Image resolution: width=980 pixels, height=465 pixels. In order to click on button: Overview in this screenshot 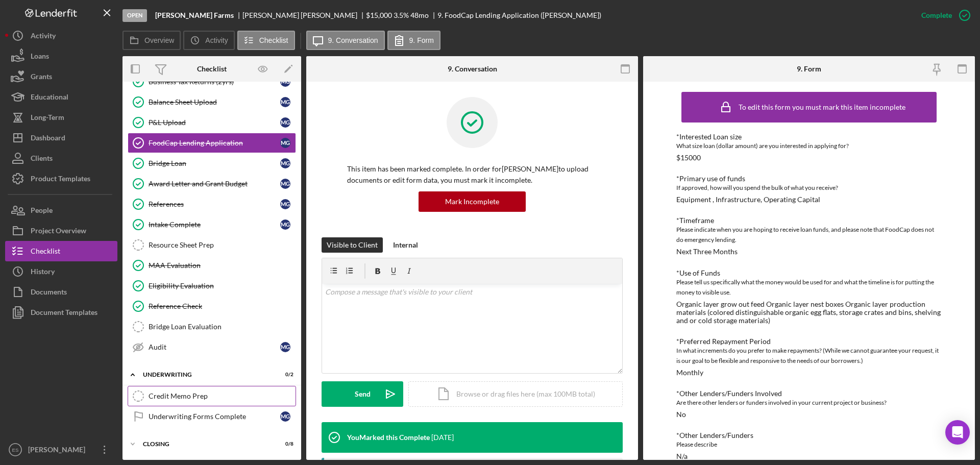, I will do `click(151, 40)`.